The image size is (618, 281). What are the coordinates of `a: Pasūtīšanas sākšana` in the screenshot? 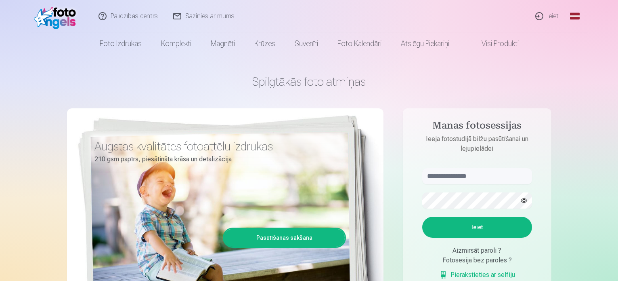 It's located at (284, 238).